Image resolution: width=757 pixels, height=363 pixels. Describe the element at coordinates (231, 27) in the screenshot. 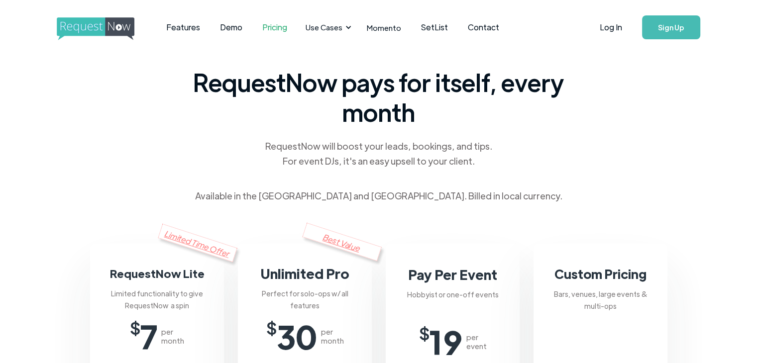

I see `a: Demo` at that location.